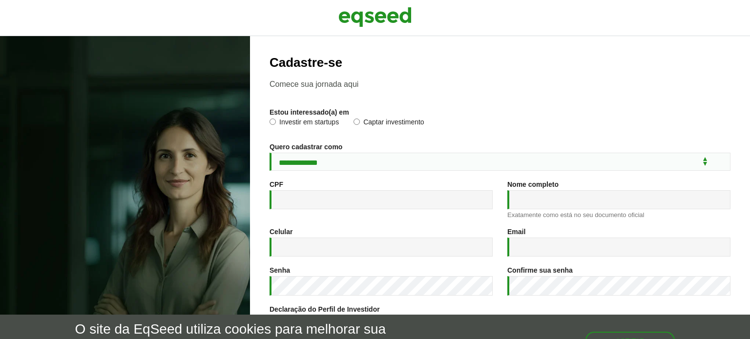  What do you see at coordinates (309, 112) in the screenshot?
I see `label: Estou interessado(a) em` at bounding box center [309, 112].